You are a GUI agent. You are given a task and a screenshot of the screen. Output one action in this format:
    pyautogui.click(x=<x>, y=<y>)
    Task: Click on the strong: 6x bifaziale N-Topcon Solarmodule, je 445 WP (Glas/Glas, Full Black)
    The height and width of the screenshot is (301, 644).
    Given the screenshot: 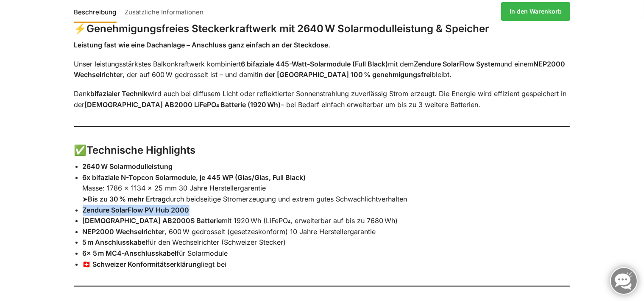 What is the action you would take?
    pyautogui.click(x=194, y=177)
    